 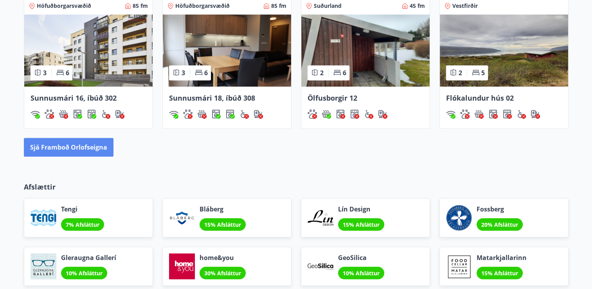 I want to click on span: 45 fm, so click(x=417, y=6).